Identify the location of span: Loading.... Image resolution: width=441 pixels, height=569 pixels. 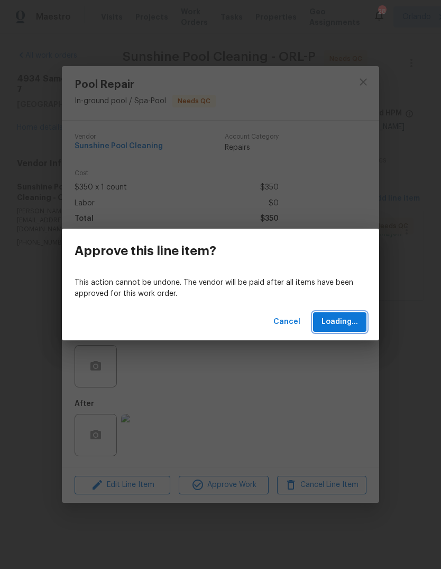
(340, 322).